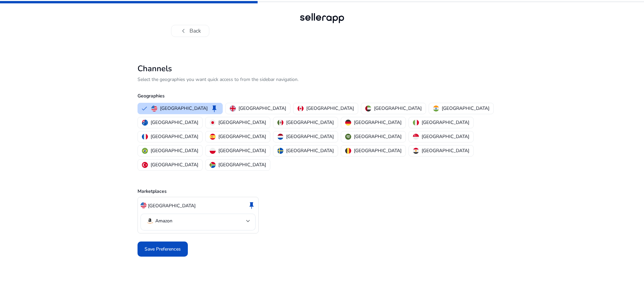 The width and height of the screenshot is (644, 306). Describe the element at coordinates (348, 137) in the screenshot. I see `img: sa.svg` at that location.